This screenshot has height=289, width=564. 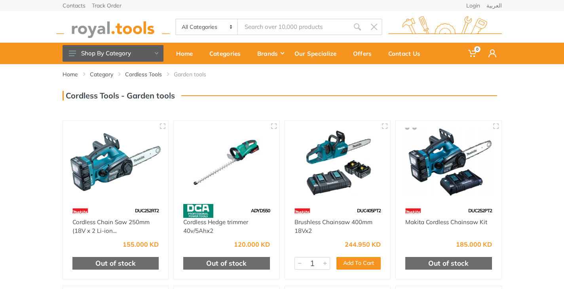 What do you see at coordinates (338, 162) in the screenshot?
I see `img: Royal Tools - Brushless Chainsaw 400mm 18Vx2` at bounding box center [338, 162].